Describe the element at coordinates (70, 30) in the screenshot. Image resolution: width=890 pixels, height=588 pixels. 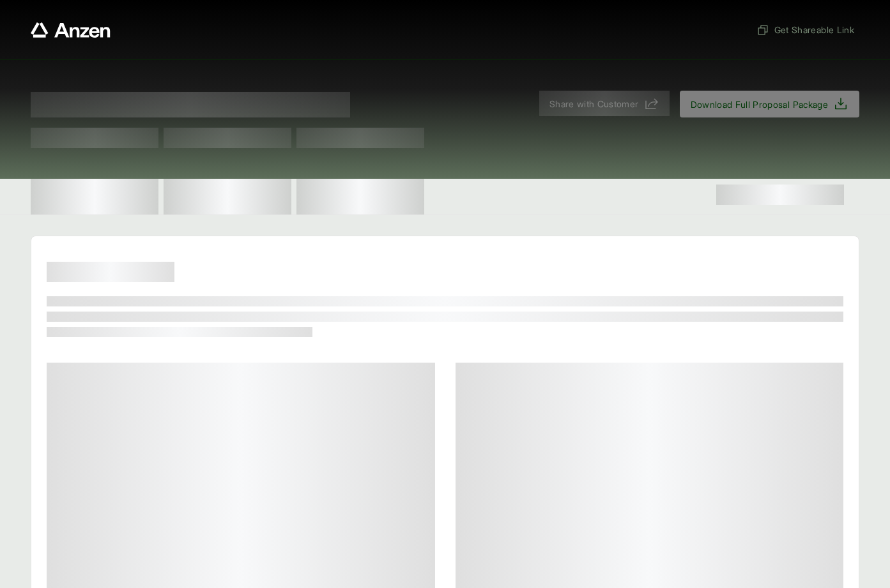
I see `a: Anzen website` at that location.